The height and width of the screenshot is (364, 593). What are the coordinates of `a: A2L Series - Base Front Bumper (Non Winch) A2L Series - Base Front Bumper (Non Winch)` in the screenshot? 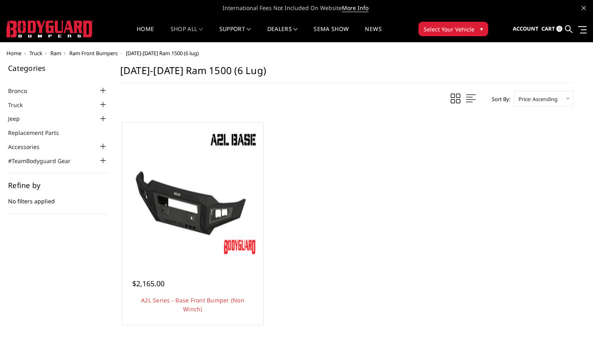 It's located at (192, 194).